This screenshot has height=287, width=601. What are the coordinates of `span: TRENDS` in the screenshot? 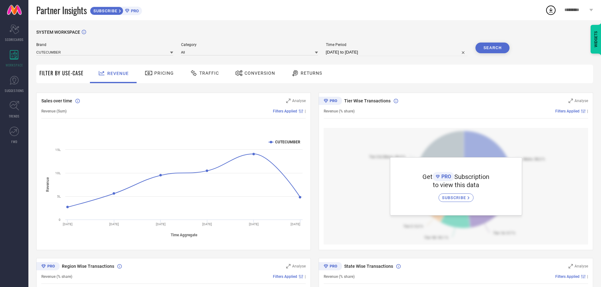 It's located at (14, 116).